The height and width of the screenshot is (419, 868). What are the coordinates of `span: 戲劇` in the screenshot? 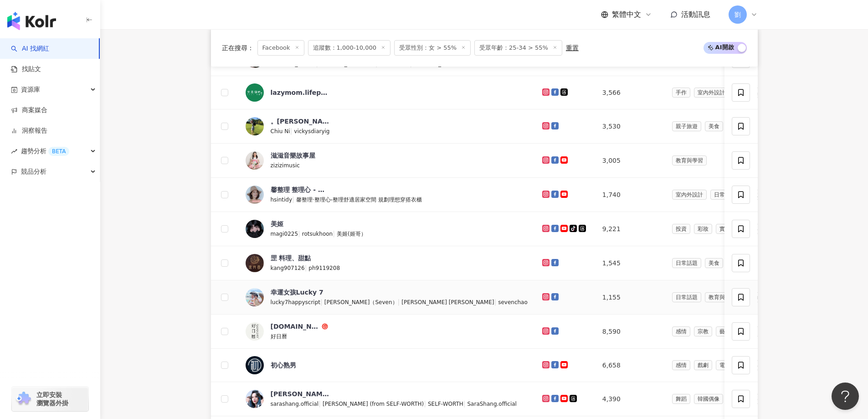 It's located at (703, 365).